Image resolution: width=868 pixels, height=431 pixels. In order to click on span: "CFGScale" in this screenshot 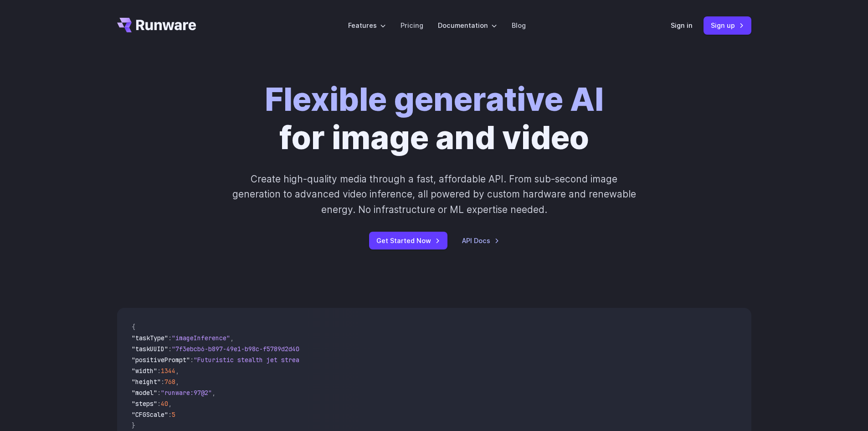, I will do `click(150, 415)`.